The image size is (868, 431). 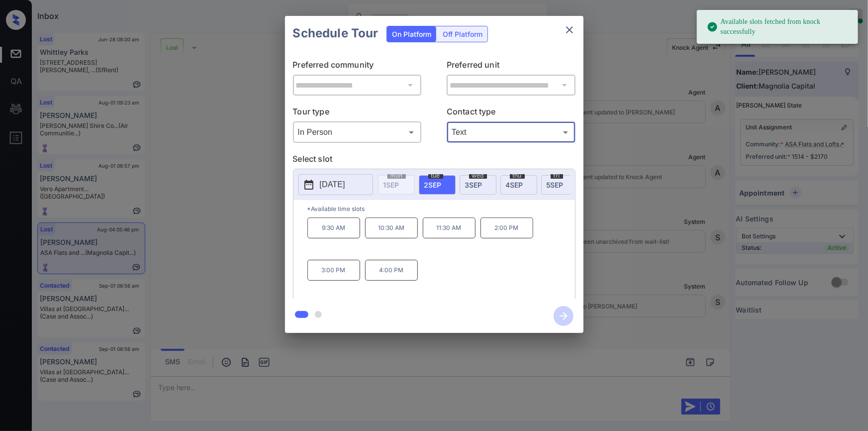 What do you see at coordinates (334, 270) in the screenshot?
I see `p: 3:00 PM` at bounding box center [334, 270].